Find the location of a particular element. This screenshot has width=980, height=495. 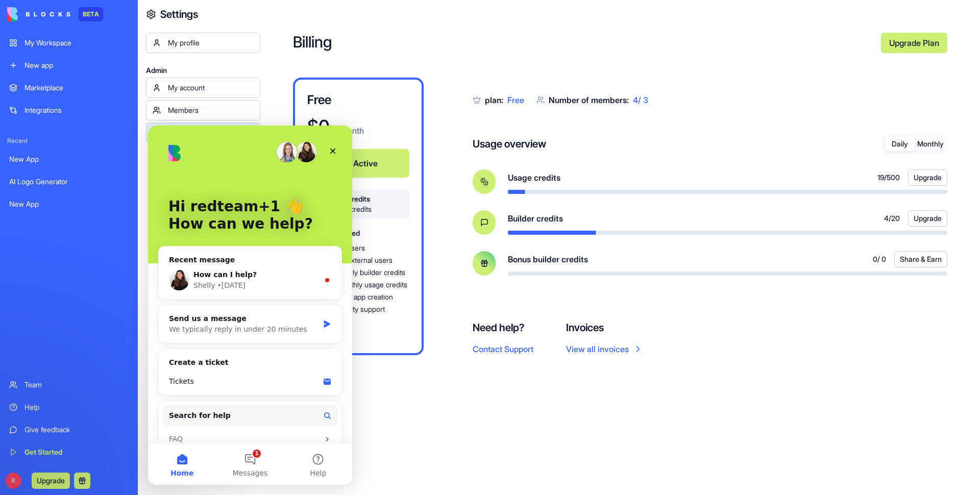

a: My account is located at coordinates (203, 88).